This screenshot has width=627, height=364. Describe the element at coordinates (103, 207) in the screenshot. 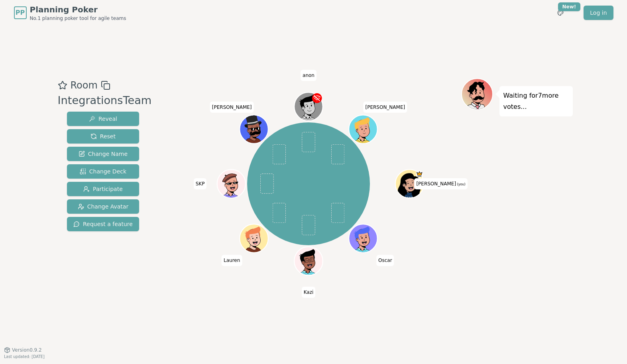

I see `button: Change Avatar` at that location.